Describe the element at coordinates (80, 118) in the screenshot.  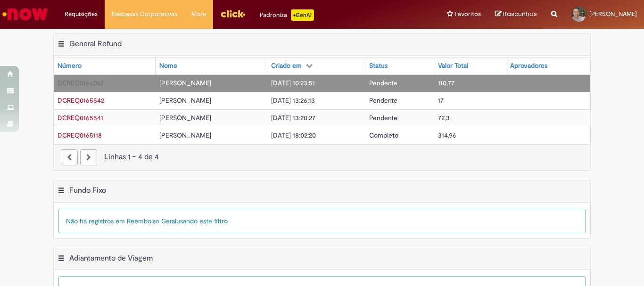
I see `span: DCREQ0165541` at that location.